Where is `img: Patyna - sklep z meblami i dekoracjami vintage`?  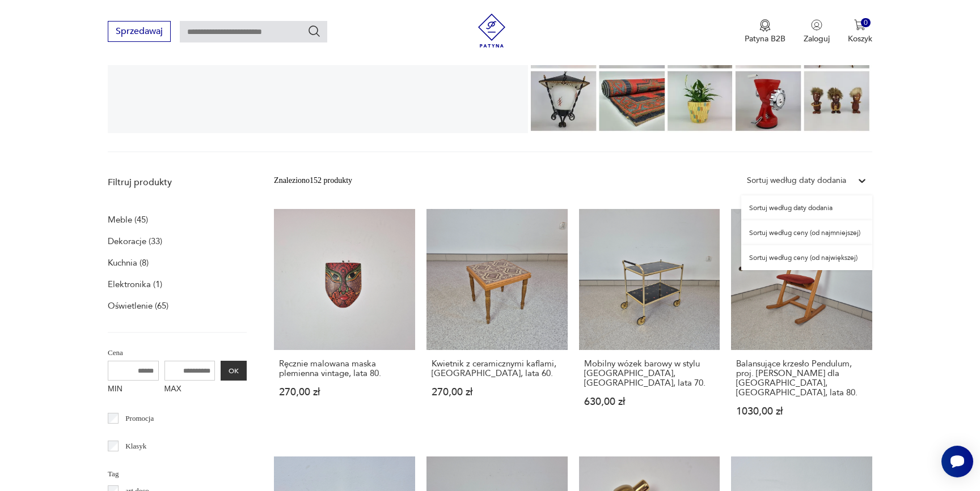 img: Patyna - sklep z meblami i dekoracjami vintage is located at coordinates (491, 31).